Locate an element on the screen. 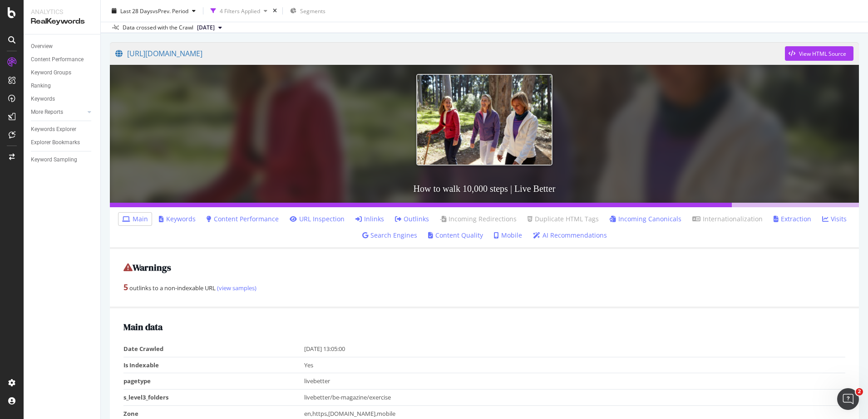 Image resolution: width=868 pixels, height=419 pixels. a: AI Recommendations is located at coordinates (570, 236).